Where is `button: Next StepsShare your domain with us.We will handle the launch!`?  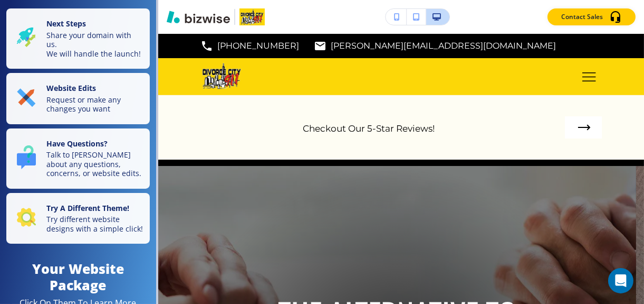 button: Next StepsShare your domain with us.We will handle the launch! is located at coordinates (78, 39).